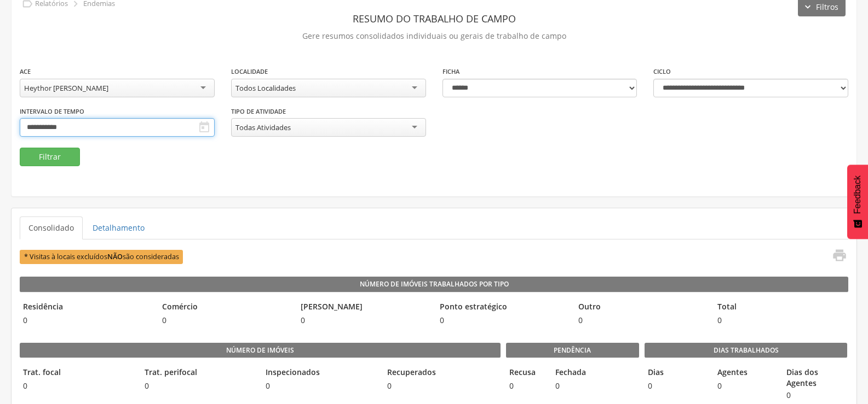 The width and height of the screenshot is (868, 404). What do you see at coordinates (258, 112) in the screenshot?
I see `label: Tipo de Atividade` at bounding box center [258, 112].